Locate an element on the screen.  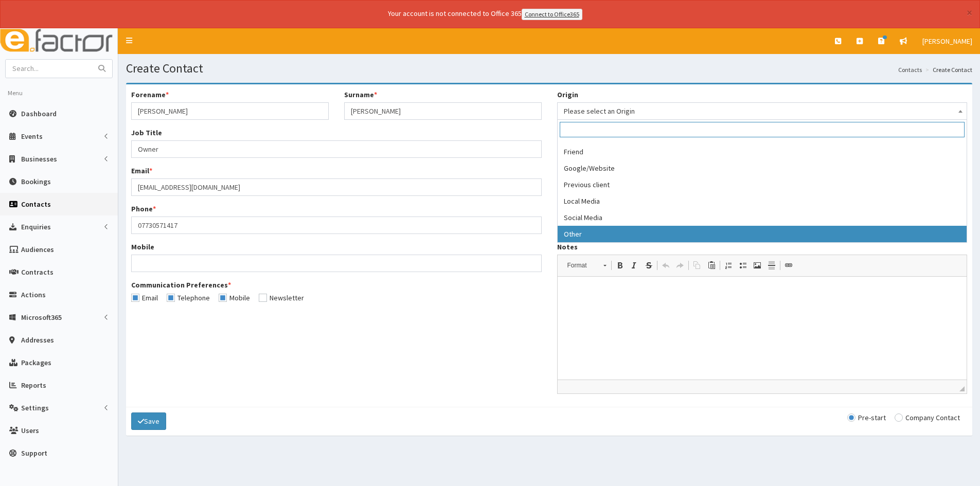
li: Social Media is located at coordinates (762, 217).